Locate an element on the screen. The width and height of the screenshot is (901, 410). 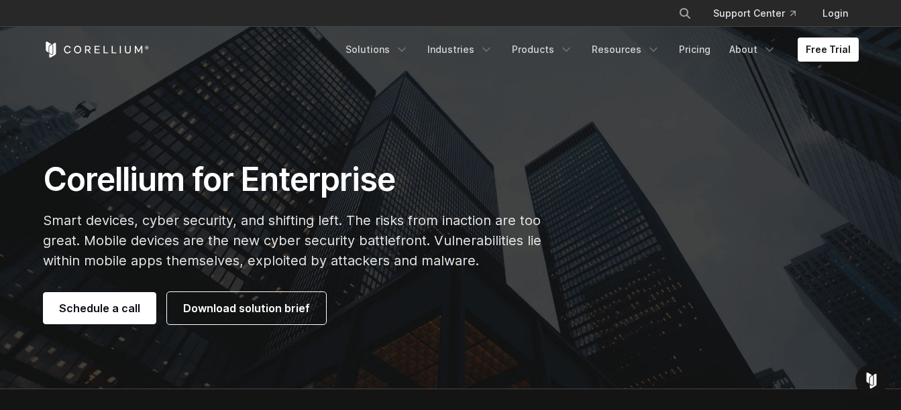
a: Login is located at coordinates (835, 13).